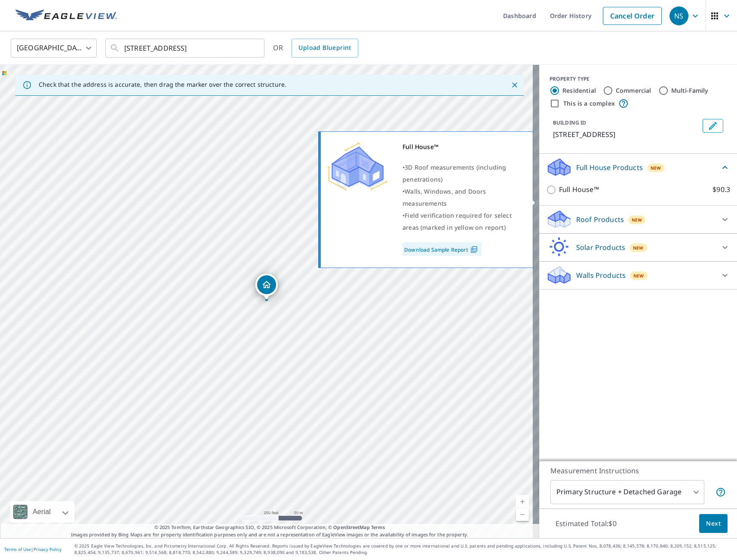  I want to click on div: Solar ProductsNew, so click(638, 247).